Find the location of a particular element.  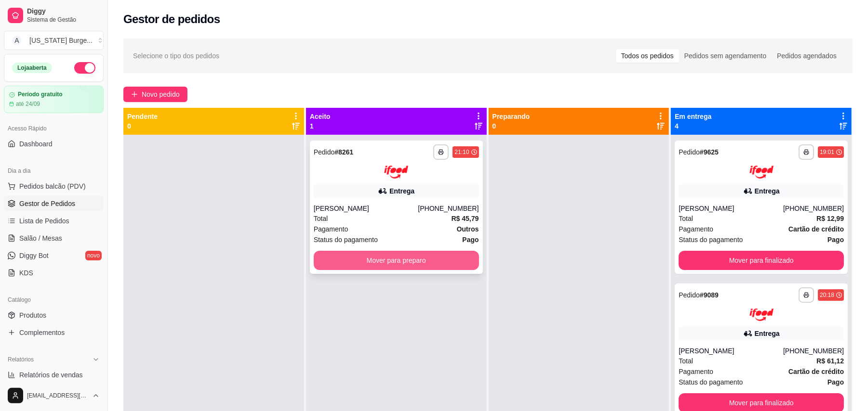

span: Diggy is located at coordinates (63, 12).